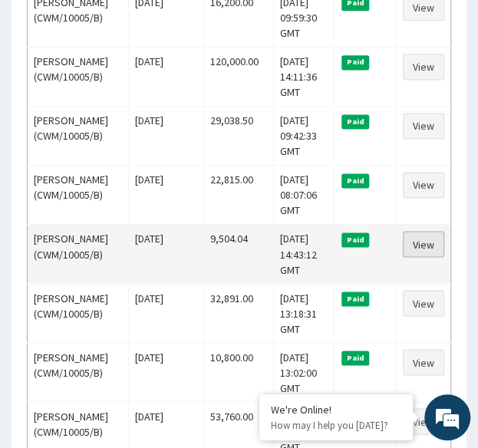 This screenshot has height=448, width=478. I want to click on div: We're Online!, so click(336, 410).